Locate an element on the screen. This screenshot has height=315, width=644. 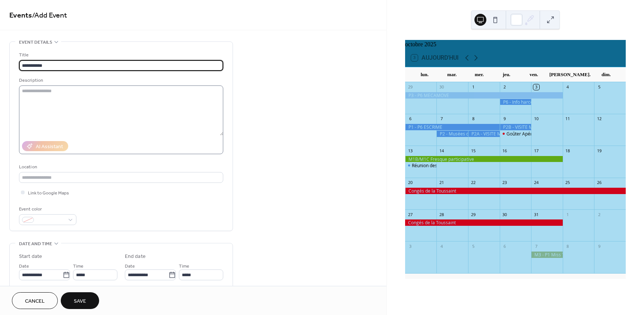
div: 21 is located at coordinates (441, 182).